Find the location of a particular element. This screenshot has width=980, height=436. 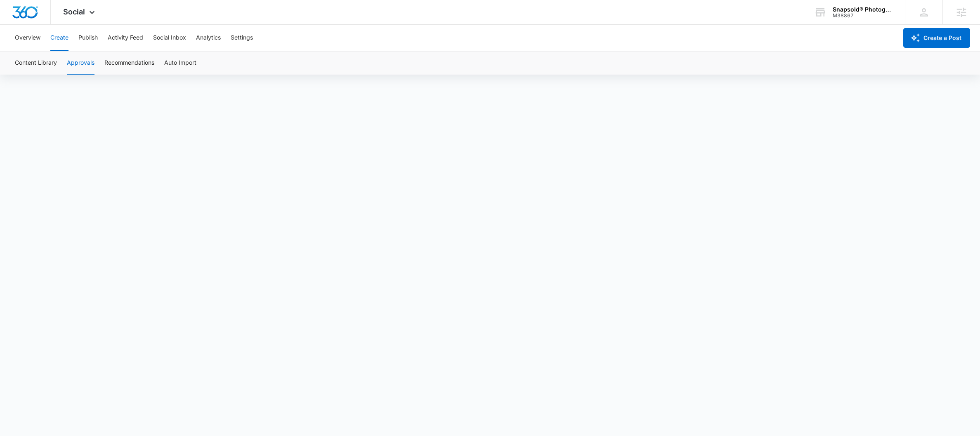

span: Social is located at coordinates (74, 12).